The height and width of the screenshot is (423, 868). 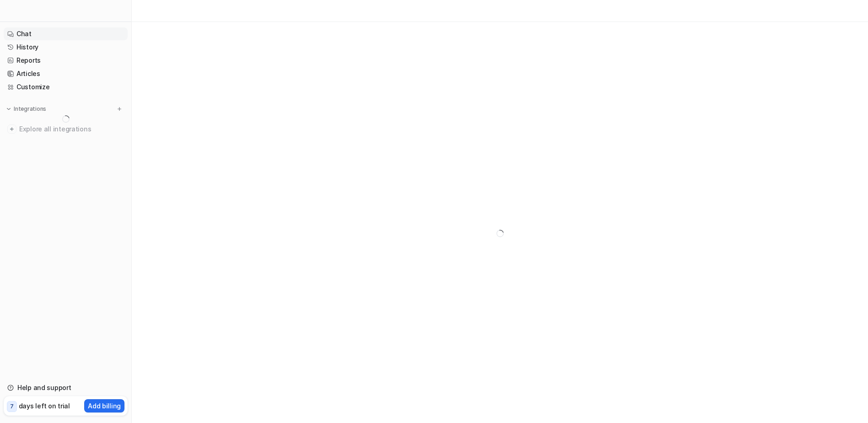 What do you see at coordinates (66, 129) in the screenshot?
I see `a: Explore all integrations` at bounding box center [66, 129].